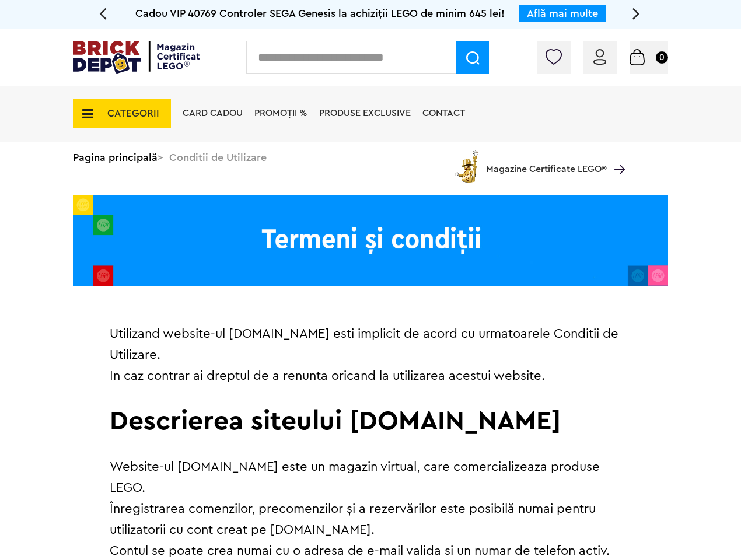 The height and width of the screenshot is (560, 741). I want to click on small: 0, so click(662, 57).